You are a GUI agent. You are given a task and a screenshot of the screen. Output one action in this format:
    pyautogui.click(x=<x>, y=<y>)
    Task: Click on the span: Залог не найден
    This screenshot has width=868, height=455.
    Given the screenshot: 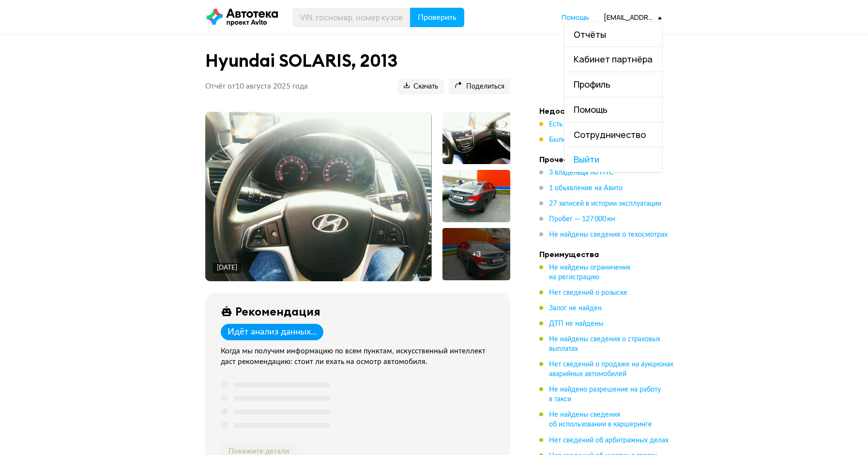 What is the action you would take?
    pyautogui.click(x=575, y=309)
    